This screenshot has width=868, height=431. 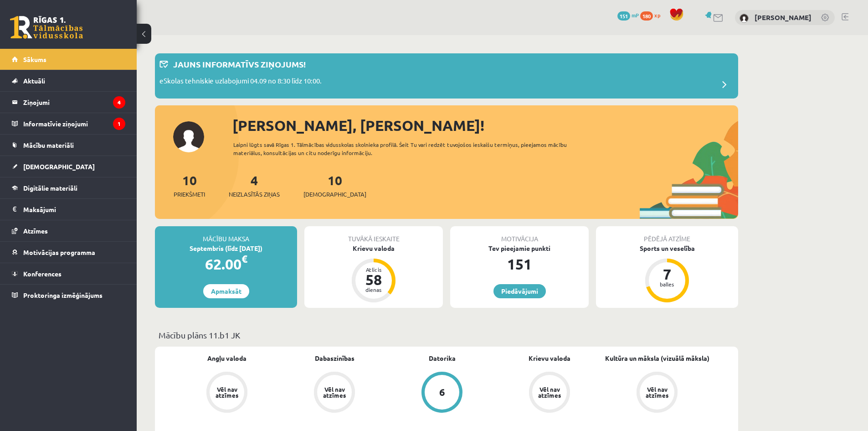 What do you see at coordinates (667, 248) in the screenshot?
I see `div: Sports un veselība` at bounding box center [667, 248].